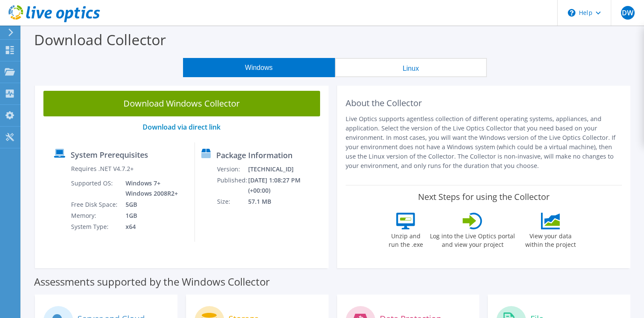 The image size is (644, 318). I want to click on label: Unzip and run the .exe, so click(406, 239).